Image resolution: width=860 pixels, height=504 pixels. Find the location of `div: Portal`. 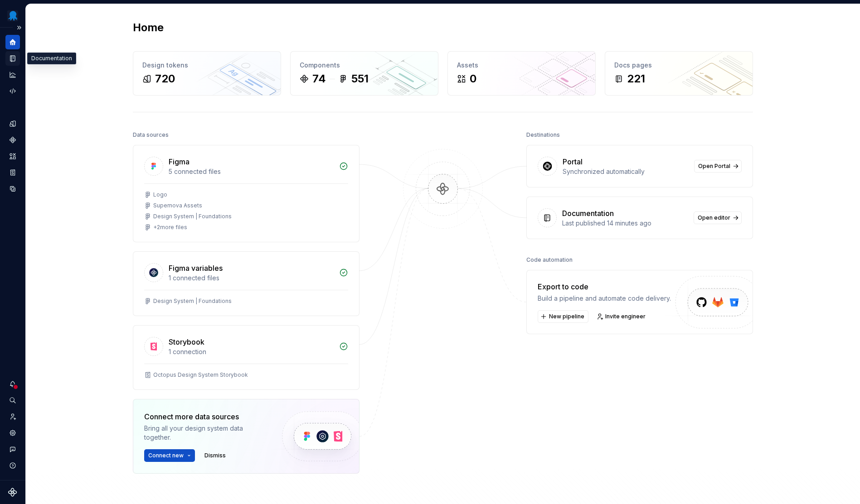

div: Portal is located at coordinates (573, 162).